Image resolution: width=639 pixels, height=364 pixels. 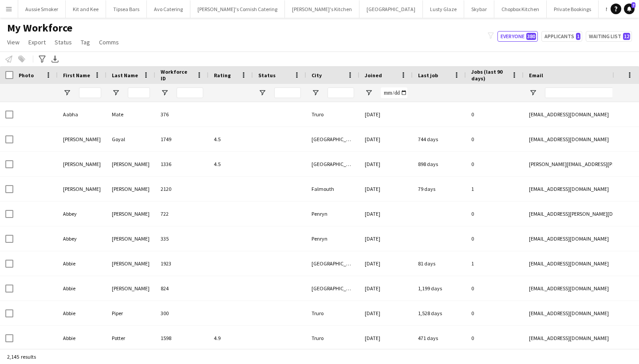 I want to click on div: 1,528 days, so click(x=440, y=313).